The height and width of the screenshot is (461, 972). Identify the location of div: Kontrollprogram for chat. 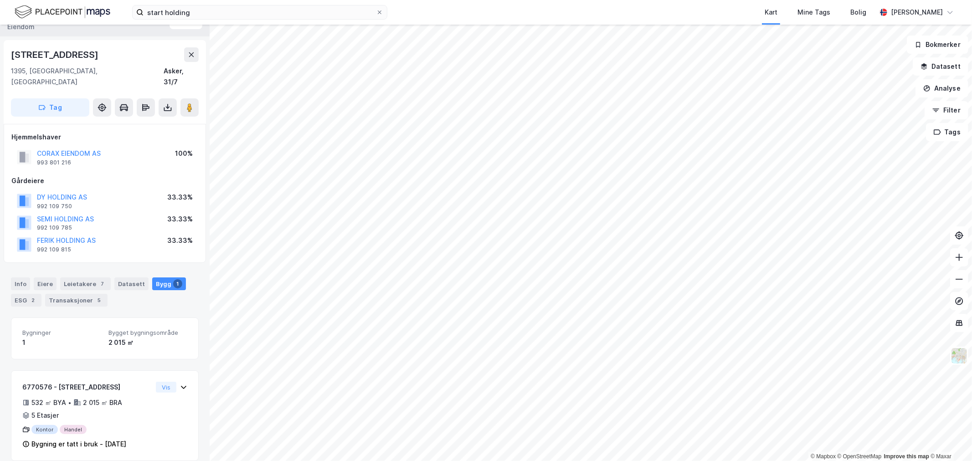
(949, 439).